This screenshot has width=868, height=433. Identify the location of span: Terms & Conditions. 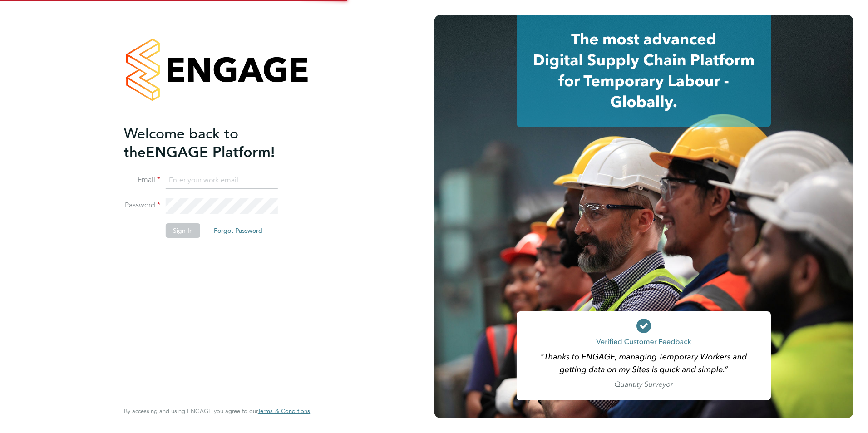
(284, 410).